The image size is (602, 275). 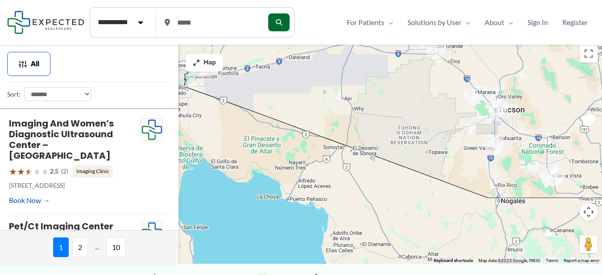 What do you see at coordinates (575, 22) in the screenshot?
I see `a: Register` at bounding box center [575, 22].